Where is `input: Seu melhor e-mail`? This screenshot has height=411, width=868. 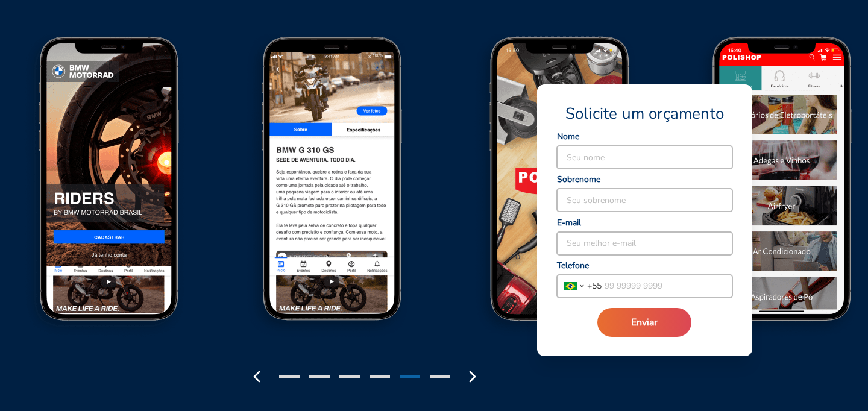 input: Seu melhor e-mail is located at coordinates (644, 244).